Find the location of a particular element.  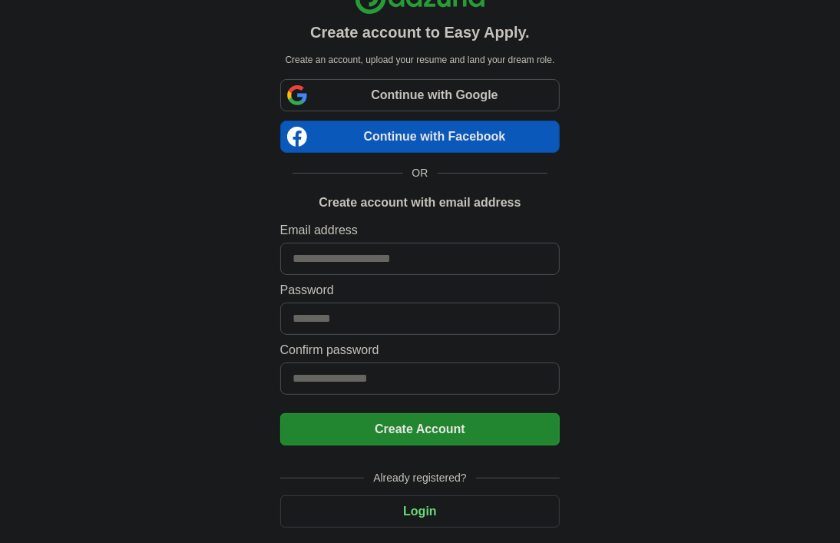

p: Create an account, upload your resume and land your dream role. is located at coordinates (420, 60).